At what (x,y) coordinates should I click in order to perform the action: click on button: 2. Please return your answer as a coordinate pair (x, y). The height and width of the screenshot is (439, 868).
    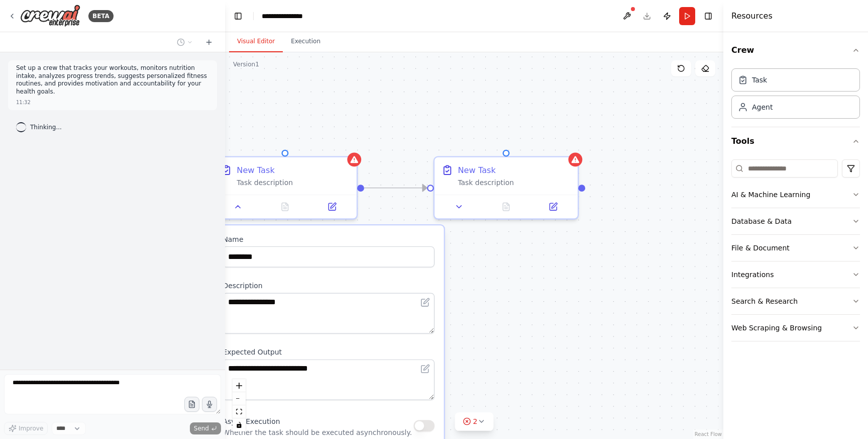
    Looking at the image, I should click on (474, 421).